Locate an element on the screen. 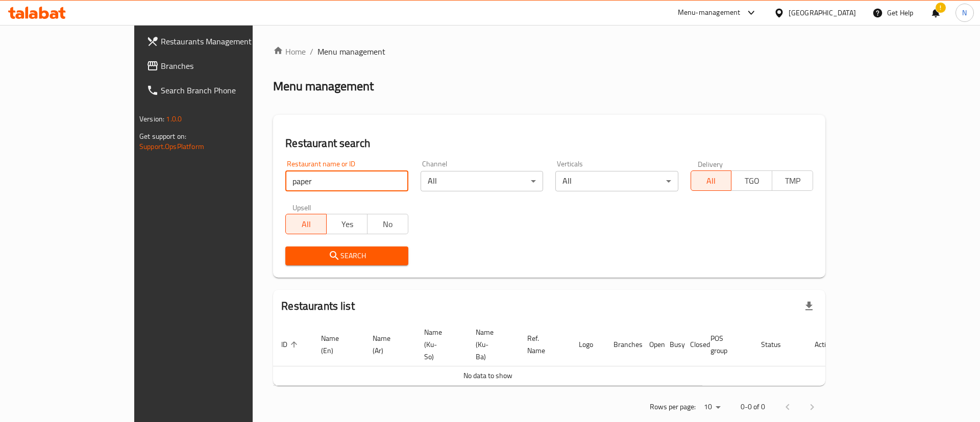 This screenshot has height=422, width=980. span: Name (Ar) is located at coordinates (388, 345).